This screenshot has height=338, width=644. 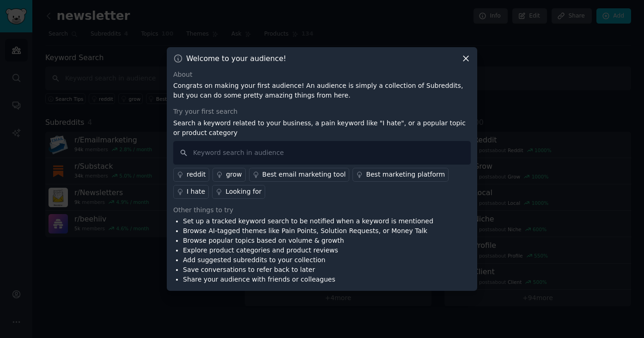 What do you see at coordinates (300, 175) in the screenshot?
I see `a: Best email marketing tool` at bounding box center [300, 175].